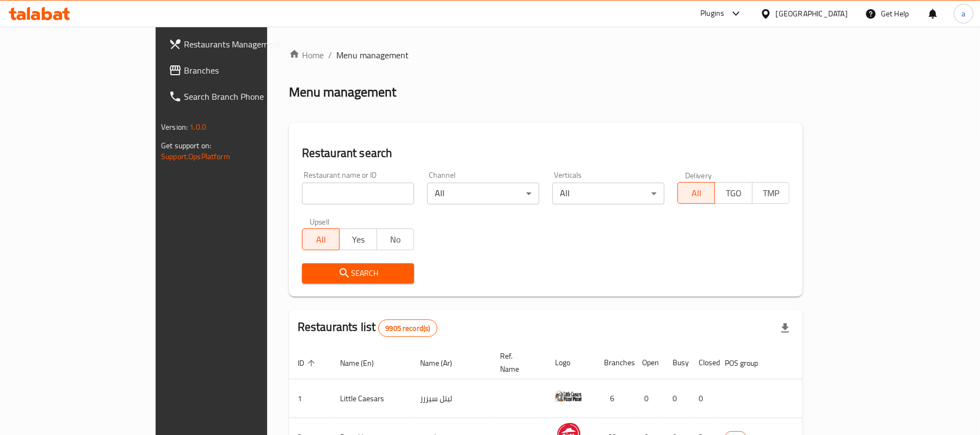 The height and width of the screenshot is (435, 980). Describe the element at coordinates (571, 362) in the screenshot. I see `th: Logo` at that location.